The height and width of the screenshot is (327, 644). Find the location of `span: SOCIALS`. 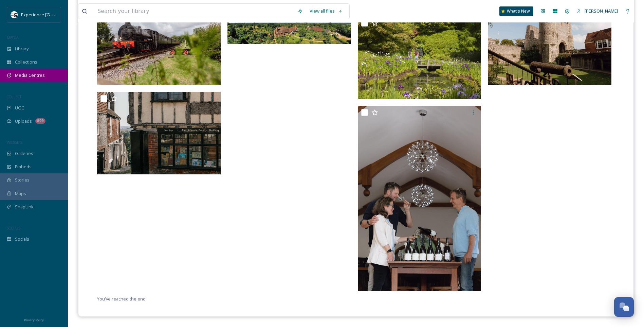

span: SOCIALS is located at coordinates (13, 227).